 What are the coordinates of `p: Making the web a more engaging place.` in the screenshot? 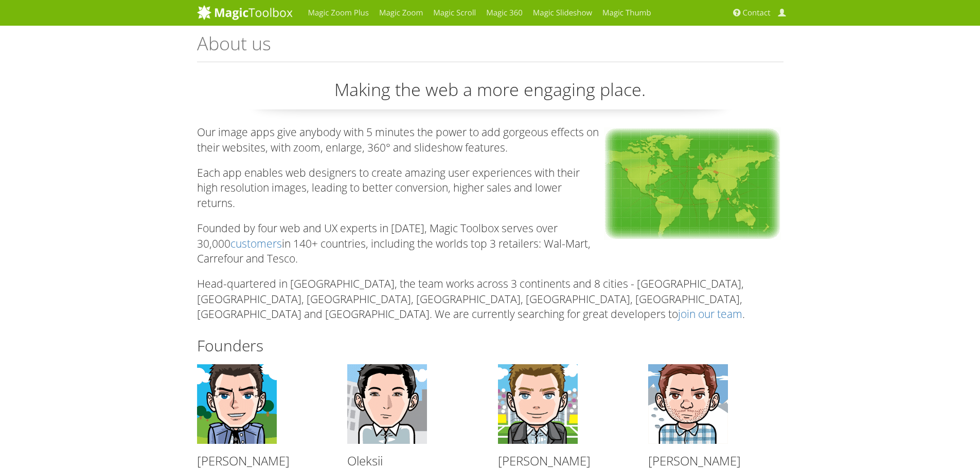 It's located at (490, 93).